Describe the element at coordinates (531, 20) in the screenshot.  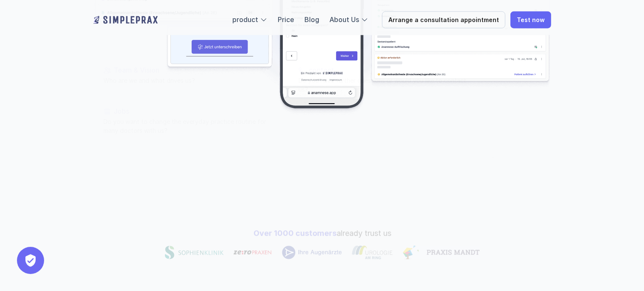
I see `a: Test now` at that location.